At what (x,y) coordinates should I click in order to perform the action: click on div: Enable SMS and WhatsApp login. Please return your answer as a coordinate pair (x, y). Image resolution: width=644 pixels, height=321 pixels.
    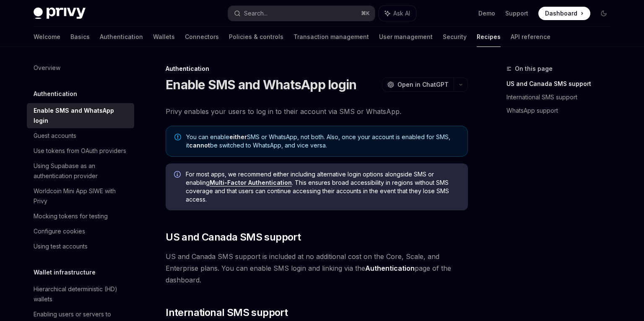
    Looking at the image, I should click on (81, 115).